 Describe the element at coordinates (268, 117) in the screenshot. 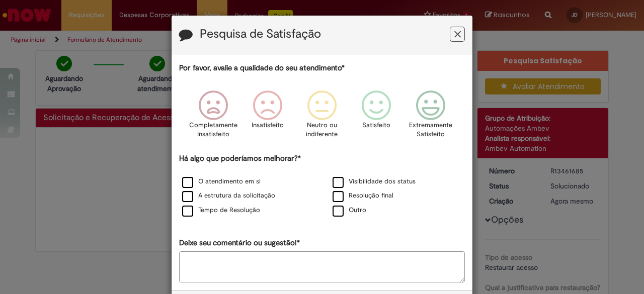

I see `div: Insatisfeito` at that location.